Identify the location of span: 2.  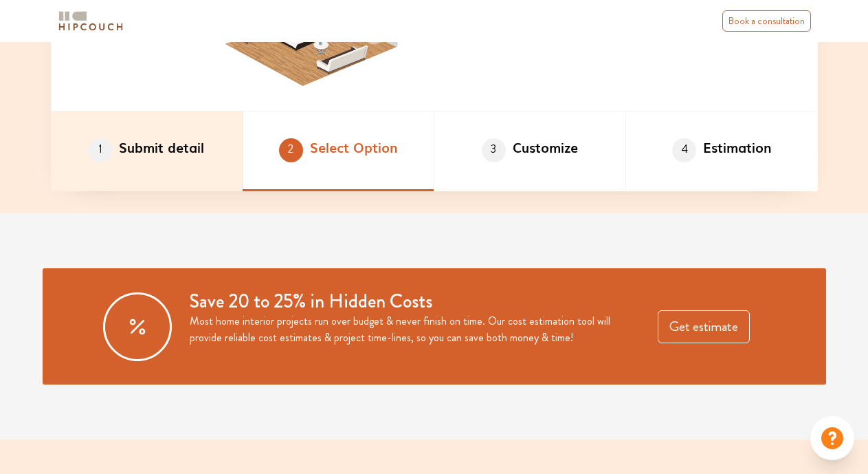
(290, 150).